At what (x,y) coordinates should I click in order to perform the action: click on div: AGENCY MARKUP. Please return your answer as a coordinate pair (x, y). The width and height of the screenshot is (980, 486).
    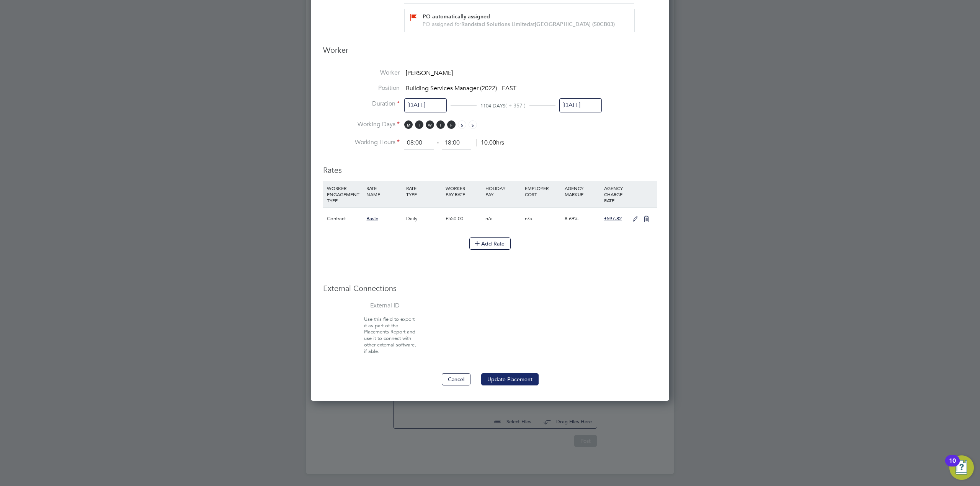
    Looking at the image, I should click on (582, 191).